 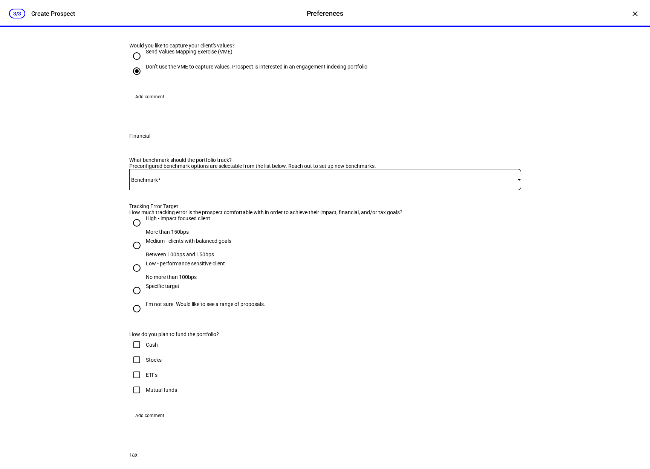 What do you see at coordinates (185, 277) in the screenshot?
I see `div: No more than 100bps` at bounding box center [185, 277].